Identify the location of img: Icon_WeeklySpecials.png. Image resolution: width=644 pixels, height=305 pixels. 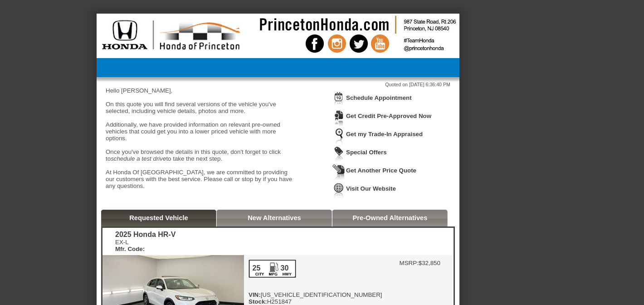
(338, 154).